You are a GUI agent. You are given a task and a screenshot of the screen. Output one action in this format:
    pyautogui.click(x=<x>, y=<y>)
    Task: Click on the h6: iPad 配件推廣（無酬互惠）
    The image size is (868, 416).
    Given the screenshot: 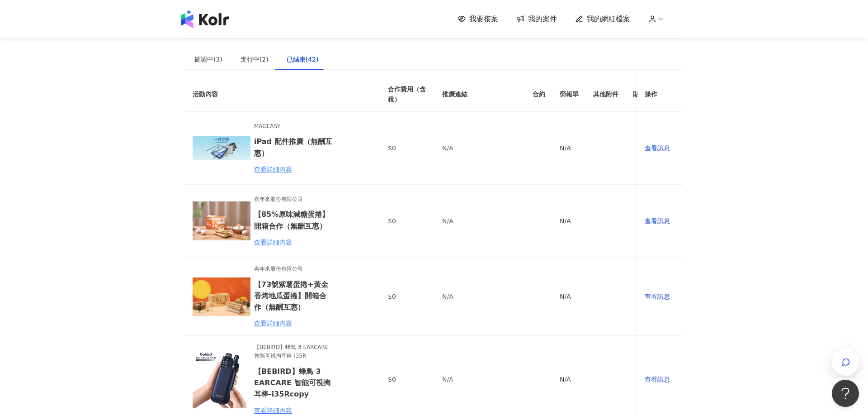 What is the action you would take?
    pyautogui.click(x=294, y=147)
    